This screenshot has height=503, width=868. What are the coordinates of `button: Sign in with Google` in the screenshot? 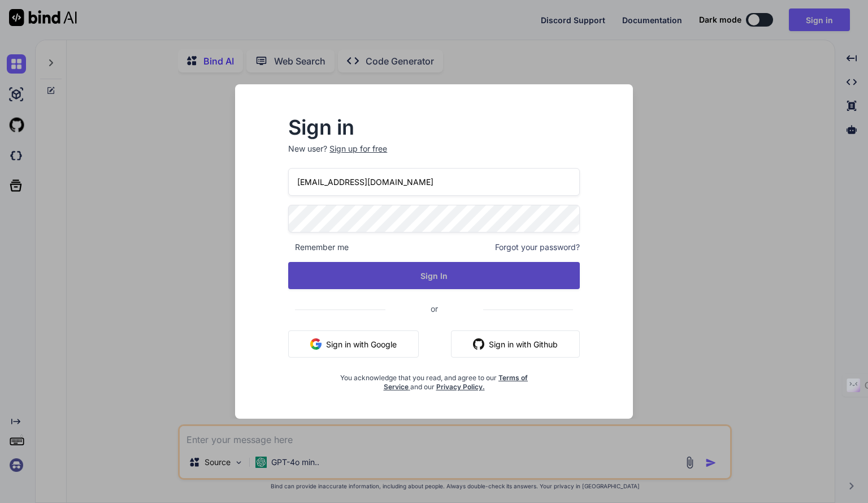 It's located at (353, 344).